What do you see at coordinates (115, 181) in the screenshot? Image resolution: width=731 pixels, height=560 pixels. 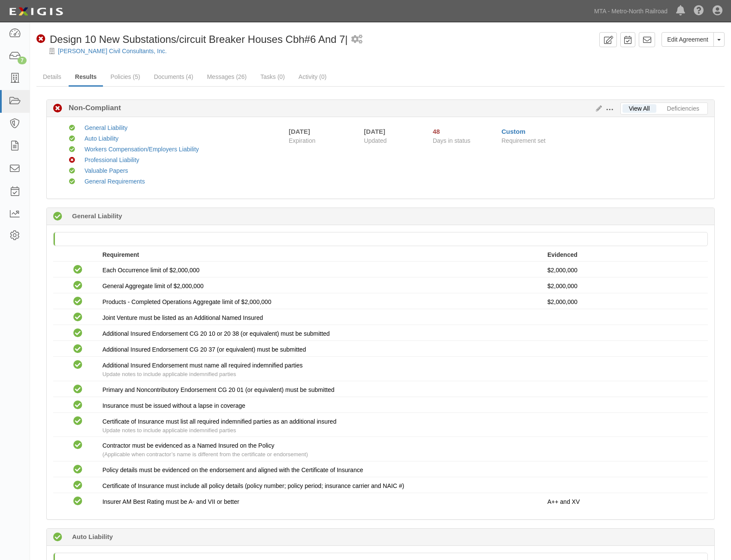 I see `a: General Requirements` at bounding box center [115, 181].